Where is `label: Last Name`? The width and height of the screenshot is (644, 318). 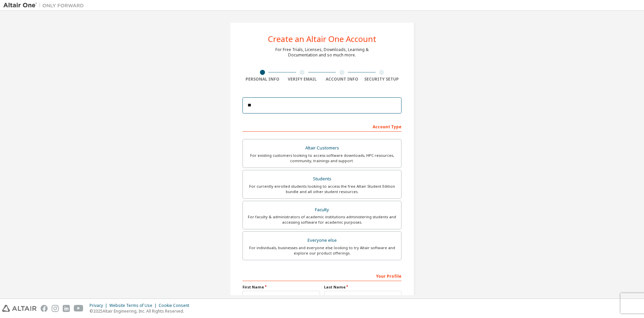 label: Last Name is located at coordinates (363, 287).